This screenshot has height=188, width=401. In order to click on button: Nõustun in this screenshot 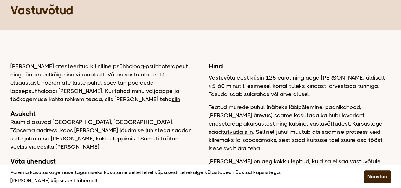, I will do `click(377, 177)`.